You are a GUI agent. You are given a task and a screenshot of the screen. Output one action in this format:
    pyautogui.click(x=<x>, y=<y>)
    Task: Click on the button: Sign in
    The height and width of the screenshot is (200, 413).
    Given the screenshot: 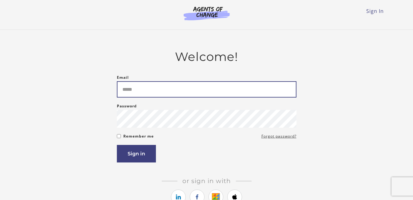 What is the action you would take?
    pyautogui.click(x=136, y=153)
    